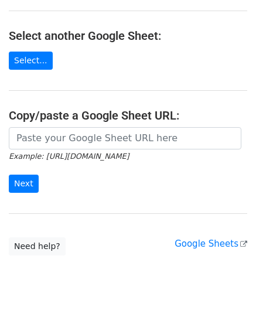 Image resolution: width=256 pixels, height=310 pixels. I want to click on input: Next, so click(23, 184).